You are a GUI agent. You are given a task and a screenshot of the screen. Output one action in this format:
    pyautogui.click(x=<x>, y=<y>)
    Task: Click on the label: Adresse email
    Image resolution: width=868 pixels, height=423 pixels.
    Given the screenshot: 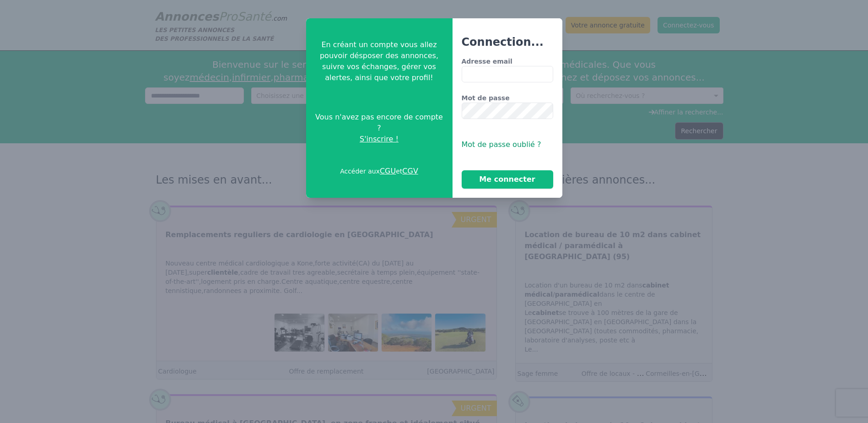 What is the action you would take?
    pyautogui.click(x=507, y=61)
    